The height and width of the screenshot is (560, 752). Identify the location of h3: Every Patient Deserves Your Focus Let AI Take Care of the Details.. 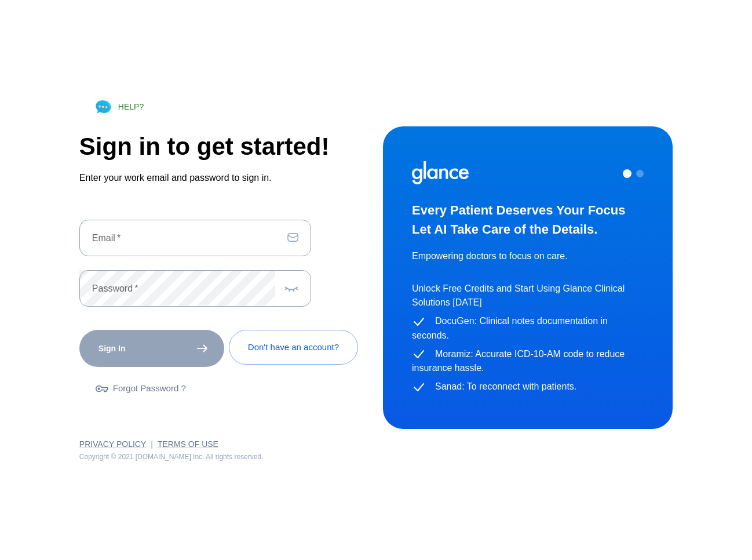
(528, 220).